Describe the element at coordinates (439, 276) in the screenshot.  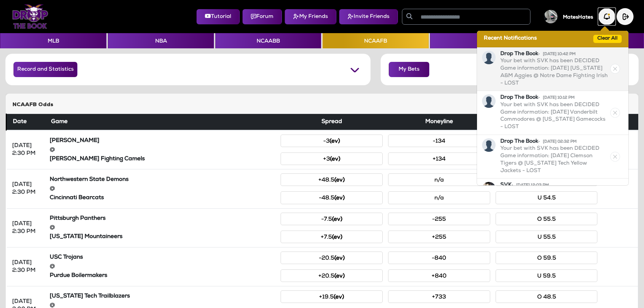
I see `button: +840` at that location.